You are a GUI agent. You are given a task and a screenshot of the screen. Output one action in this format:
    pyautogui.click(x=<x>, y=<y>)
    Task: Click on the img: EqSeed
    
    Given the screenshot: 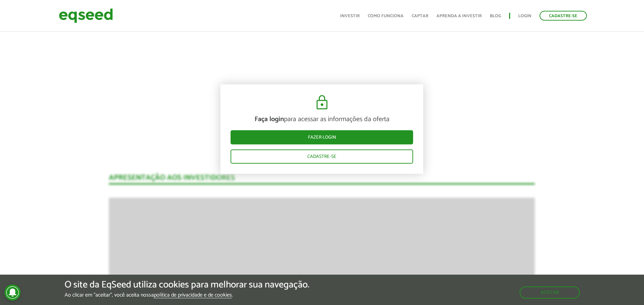 What is the action you would take?
    pyautogui.click(x=86, y=16)
    